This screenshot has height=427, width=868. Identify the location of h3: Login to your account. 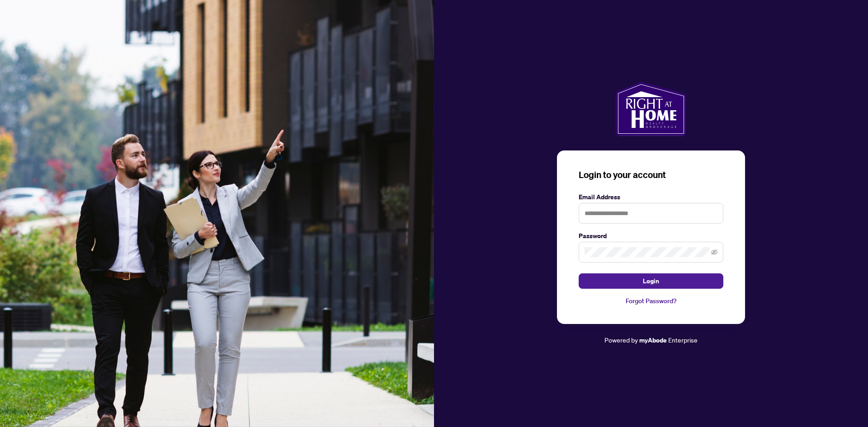
(650, 175).